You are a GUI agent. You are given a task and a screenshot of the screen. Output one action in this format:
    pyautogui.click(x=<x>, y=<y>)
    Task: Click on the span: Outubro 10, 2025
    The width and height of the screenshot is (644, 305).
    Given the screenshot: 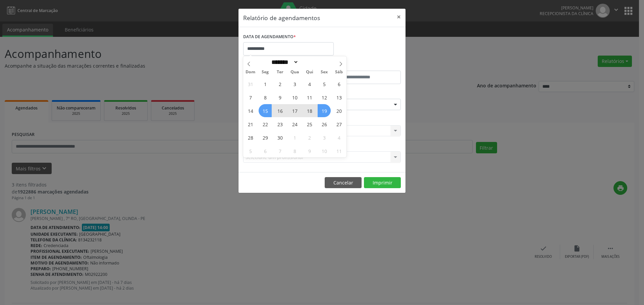 What is the action you would take?
    pyautogui.click(x=324, y=151)
    